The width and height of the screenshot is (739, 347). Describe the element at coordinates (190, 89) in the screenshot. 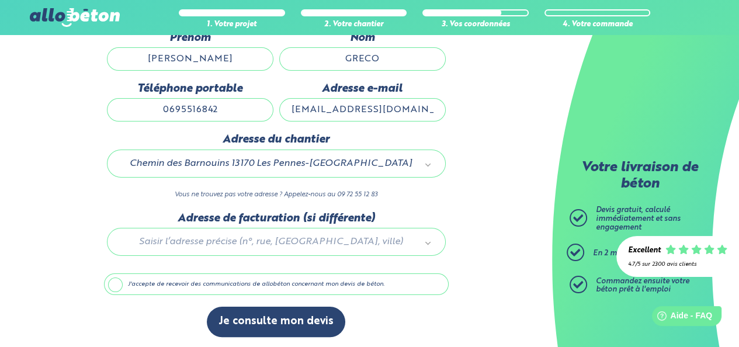

I see `label: Téléphone portable` at that location.